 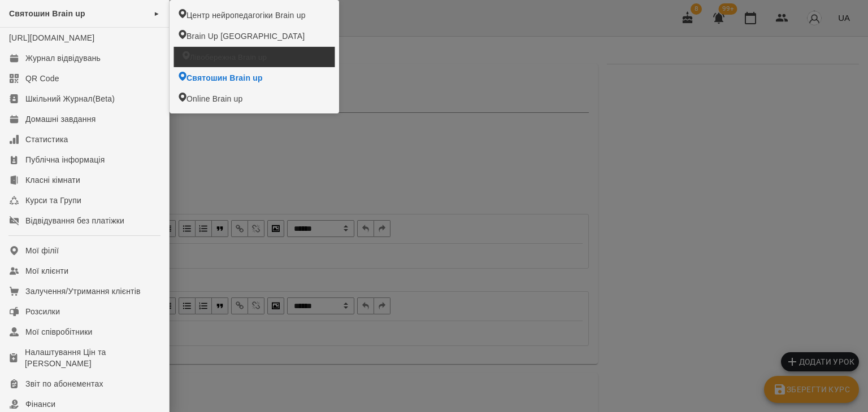 What do you see at coordinates (83, 291) in the screenshot?
I see `div: Залучення/Утримання клієнтів` at bounding box center [83, 291].